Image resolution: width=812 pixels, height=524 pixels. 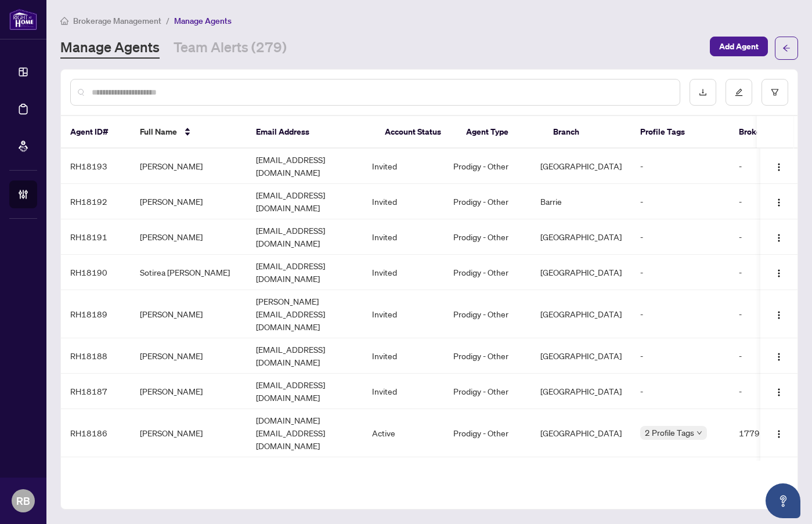 I want to click on span: edit, so click(x=739, y=92).